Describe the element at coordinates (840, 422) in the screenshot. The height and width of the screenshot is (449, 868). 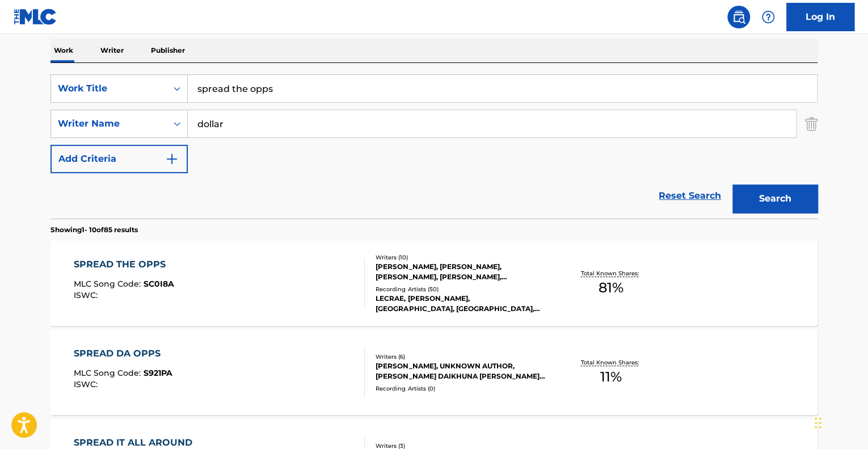
I see `div: Chat Widget` at that location.